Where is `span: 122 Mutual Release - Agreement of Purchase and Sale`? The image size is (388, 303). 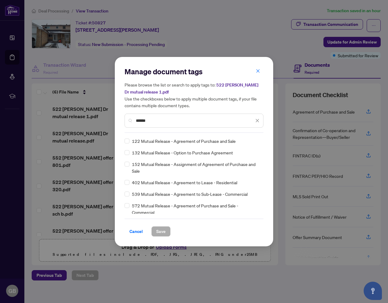
span: 122 Mutual Release - Agreement of Purchase and Sale is located at coordinates (184, 141).